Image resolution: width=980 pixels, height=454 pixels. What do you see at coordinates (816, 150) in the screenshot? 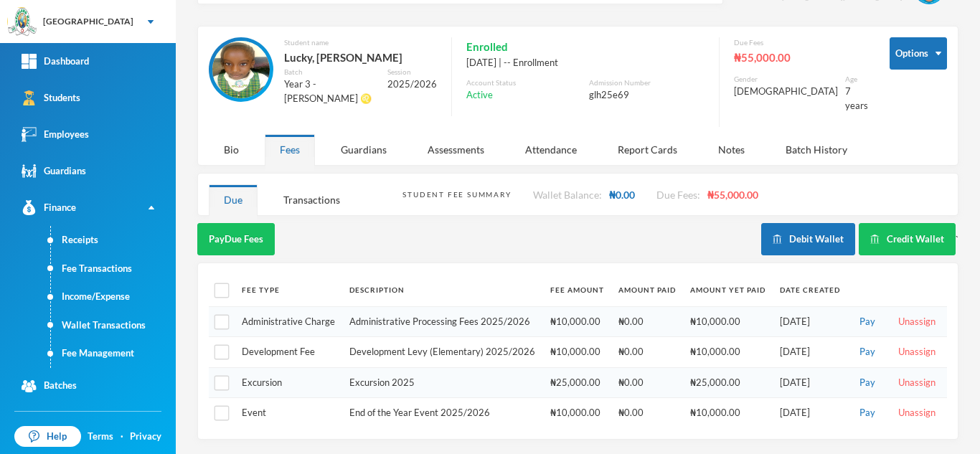
I see `div: Batch History` at bounding box center [816, 150].